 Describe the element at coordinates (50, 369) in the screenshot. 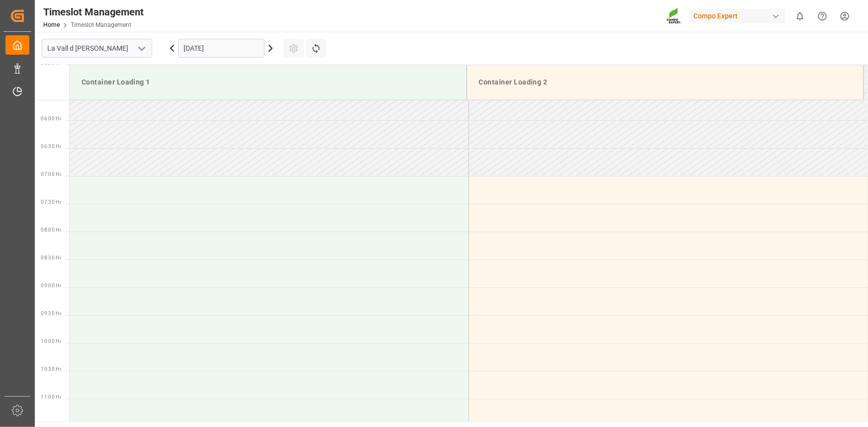

I see `span: 10:30 Hr` at that location.